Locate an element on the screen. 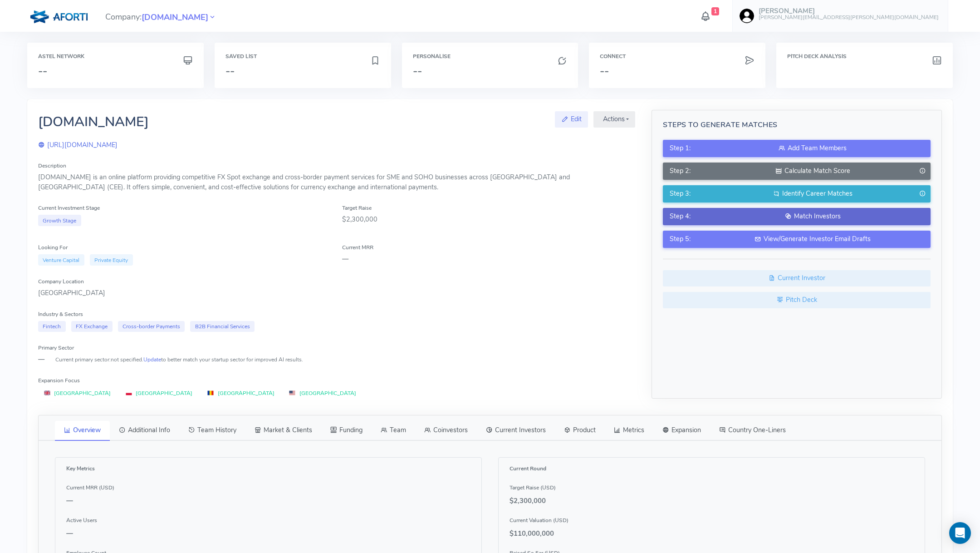 Image resolution: width=980 pixels, height=553 pixels. a: Metrics is located at coordinates (629, 430).